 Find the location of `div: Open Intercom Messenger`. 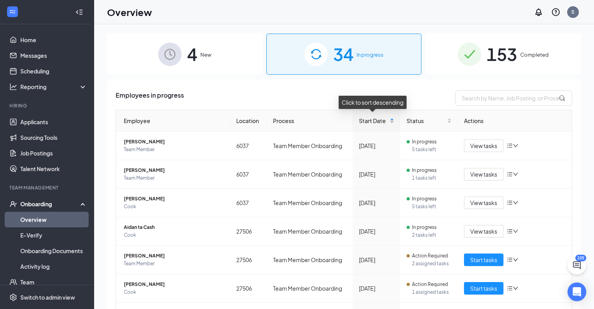

div: Open Intercom Messenger is located at coordinates (577, 292).